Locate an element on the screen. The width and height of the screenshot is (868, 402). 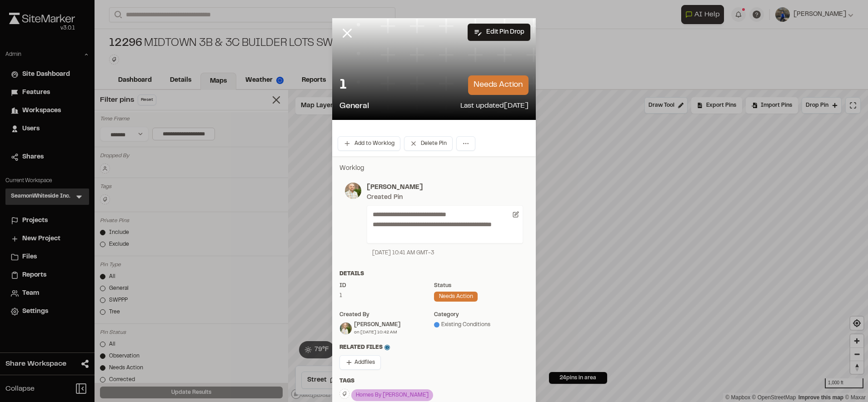
div: Tags is located at coordinates (434, 381).